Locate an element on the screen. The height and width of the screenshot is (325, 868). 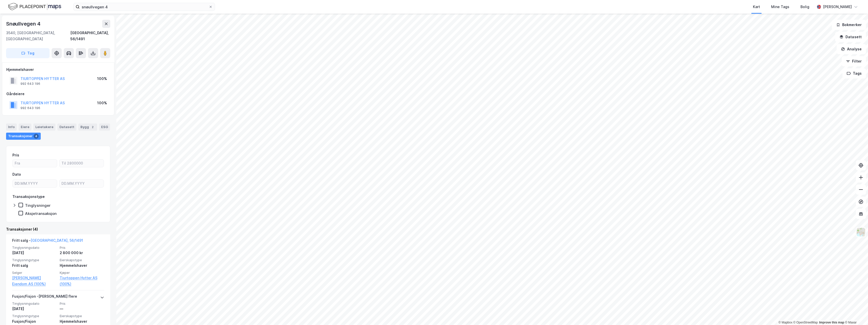
div: Dato is located at coordinates (17, 175).